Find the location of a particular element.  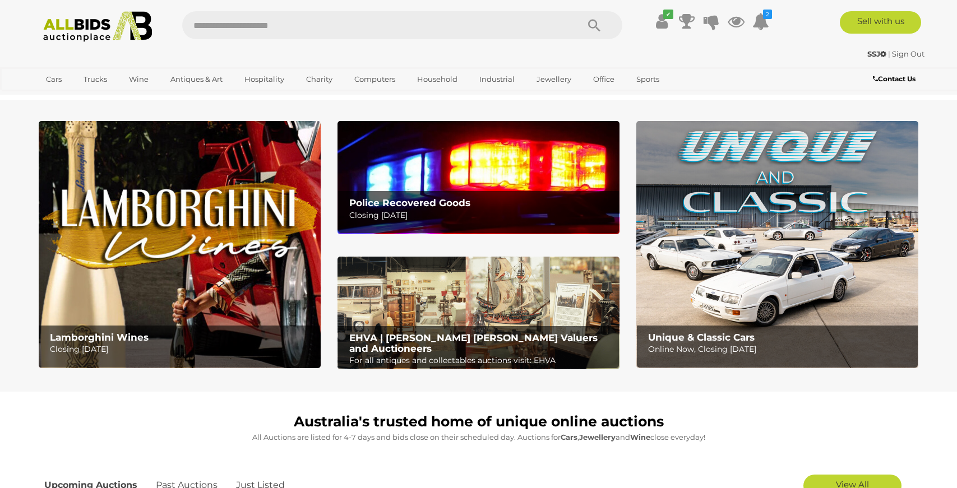

a: Antiques & Art is located at coordinates (196, 79).